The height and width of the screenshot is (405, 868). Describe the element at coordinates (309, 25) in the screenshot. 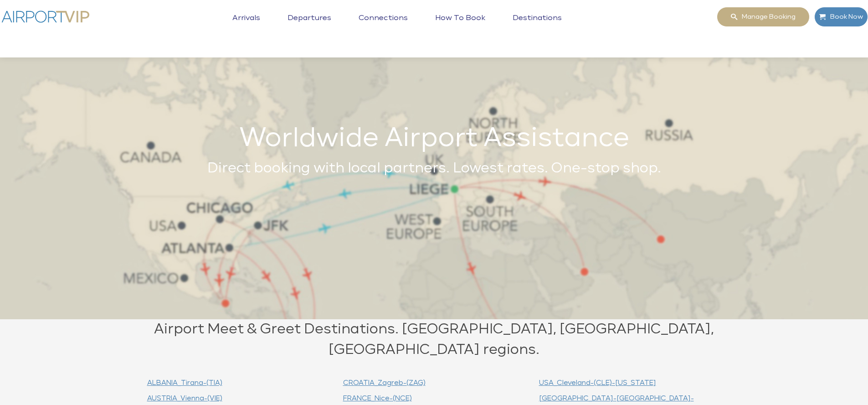

I see `a: Departures` at that location.